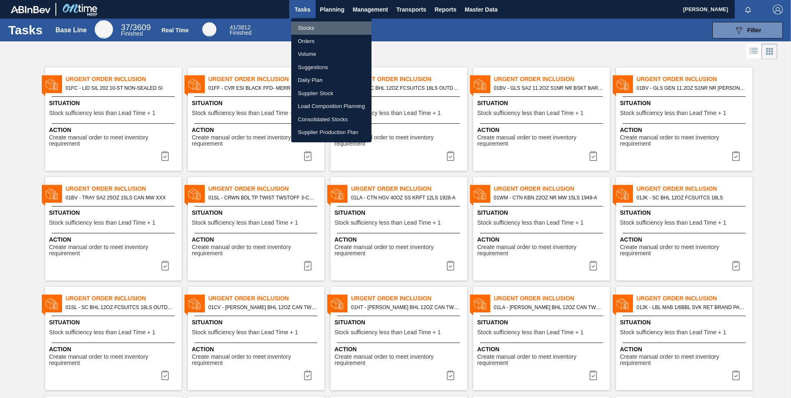  What do you see at coordinates (331, 67) in the screenshot?
I see `a: Suggestions` at bounding box center [331, 67].